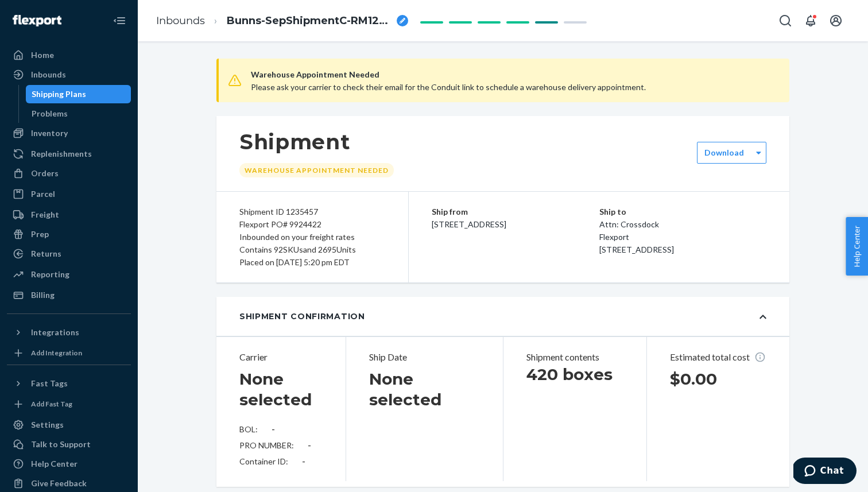 The image size is (868, 492). What do you see at coordinates (312, 237) in the screenshot?
I see `div: Inbounded on your freight rates` at bounding box center [312, 237].